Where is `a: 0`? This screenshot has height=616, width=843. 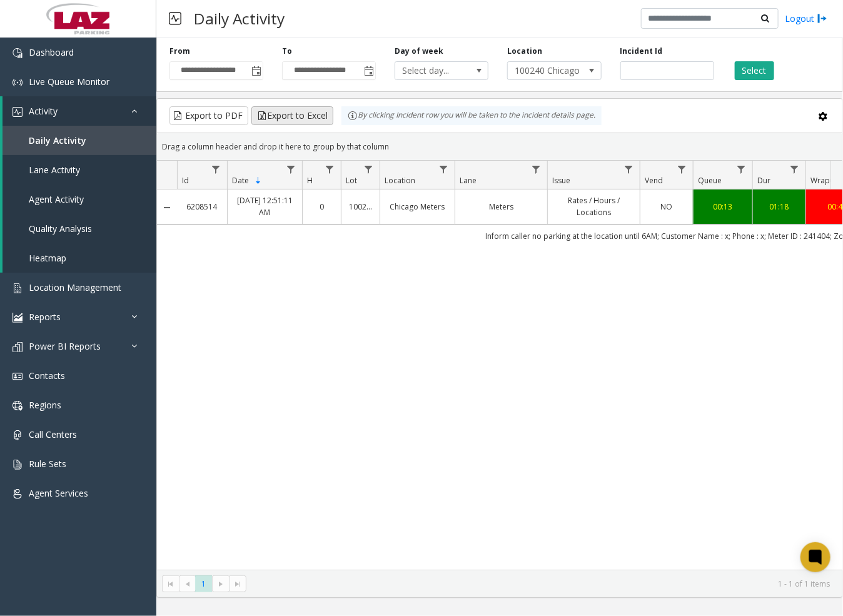 a: 0 is located at coordinates (321, 207).